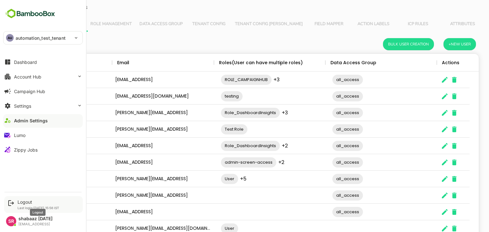 Image resolution: width=489 pixels, height=232 pixels. Describe the element at coordinates (307, 24) in the screenshot. I see `span: Field Mapper` at that location.